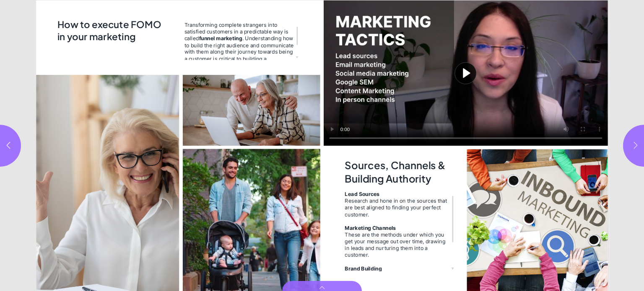 The image size is (644, 291). I want to click on span: Transforming complete strangers into satisfied customers in a predictable way is called . Underst..., so click(239, 45).